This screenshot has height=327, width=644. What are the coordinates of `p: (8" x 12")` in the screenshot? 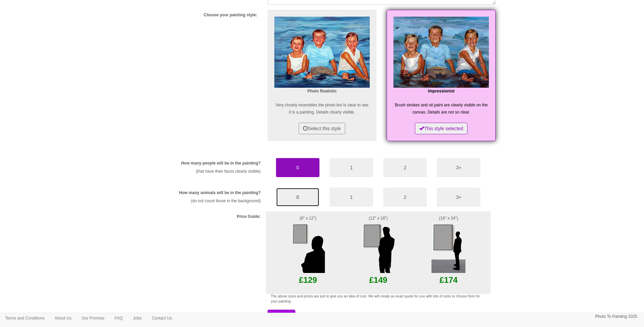 It's located at (308, 218).